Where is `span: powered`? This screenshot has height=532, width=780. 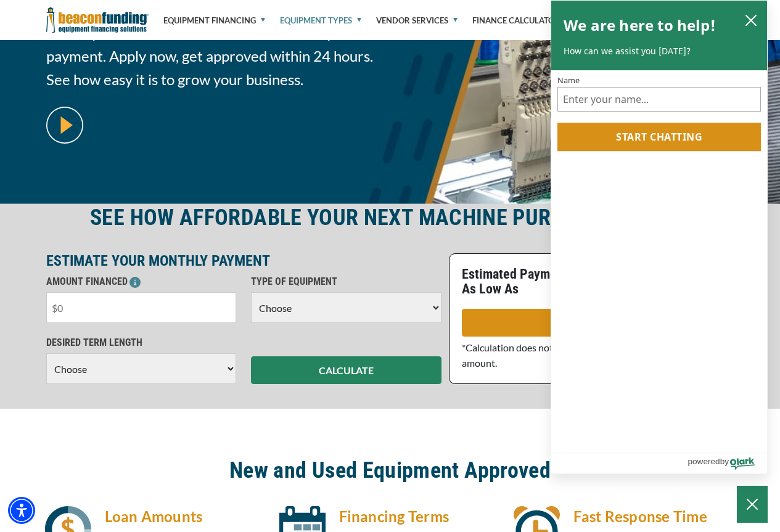 span: powered is located at coordinates (704, 461).